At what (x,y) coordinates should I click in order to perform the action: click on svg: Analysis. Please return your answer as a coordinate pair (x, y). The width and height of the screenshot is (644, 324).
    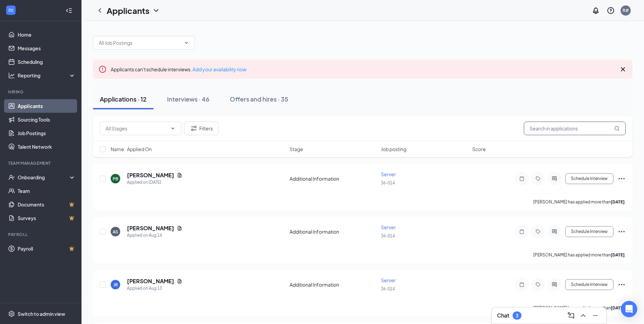
    Looking at the image, I should click on (12, 75).